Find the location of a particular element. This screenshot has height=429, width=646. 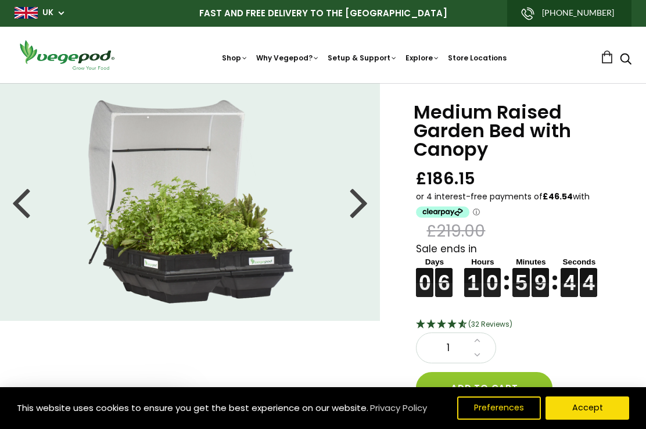

figure: 9 is located at coordinates (540, 275).